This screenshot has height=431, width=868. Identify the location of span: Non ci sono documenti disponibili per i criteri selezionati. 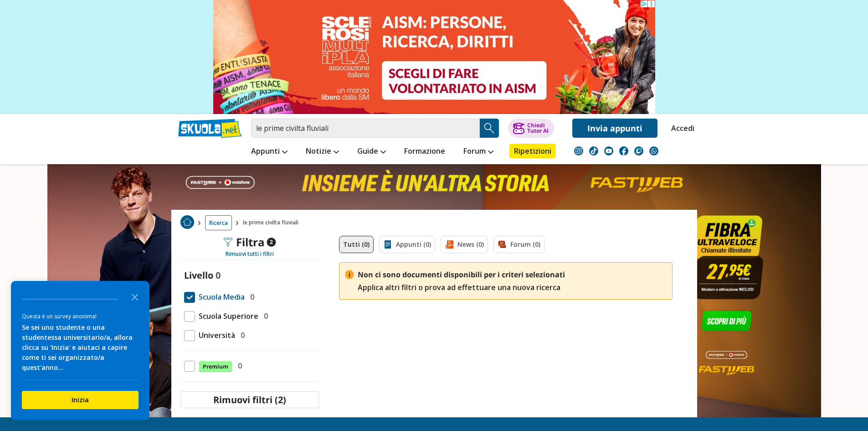
(461, 275).